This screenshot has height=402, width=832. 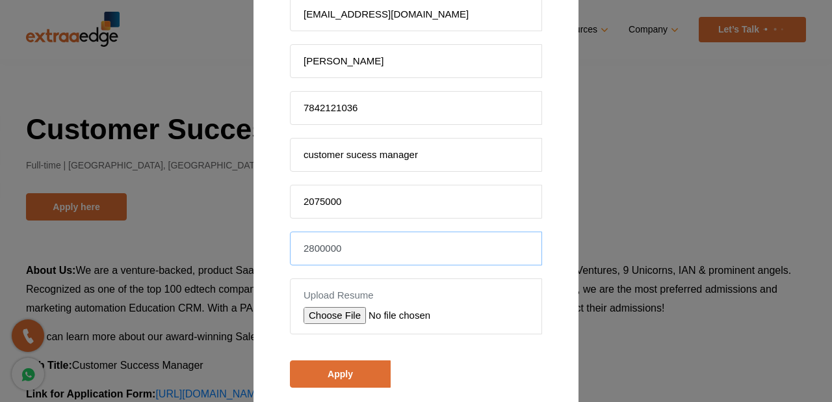 What do you see at coordinates (416, 201) in the screenshot?
I see `input: Current CTC` at bounding box center [416, 201].